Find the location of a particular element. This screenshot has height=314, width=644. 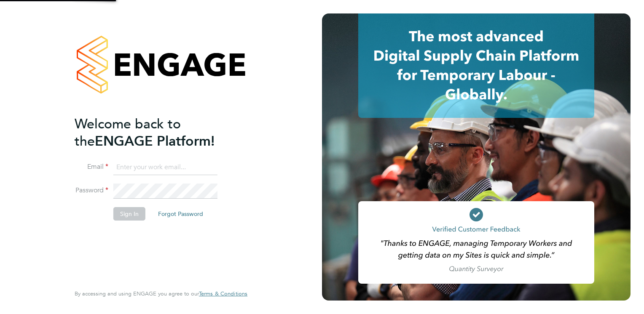

button: Forgot Password is located at coordinates (180, 214).